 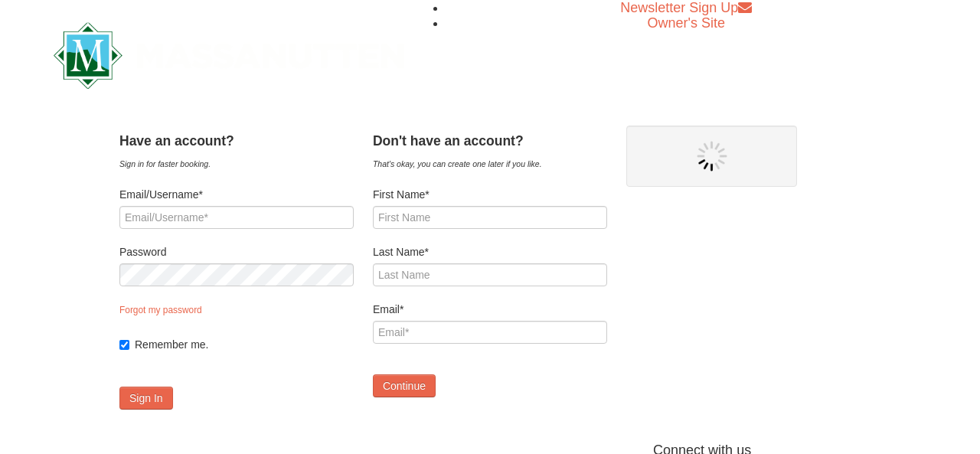 What do you see at coordinates (244, 345) in the screenshot?
I see `label: Remember me.` at bounding box center [244, 345].